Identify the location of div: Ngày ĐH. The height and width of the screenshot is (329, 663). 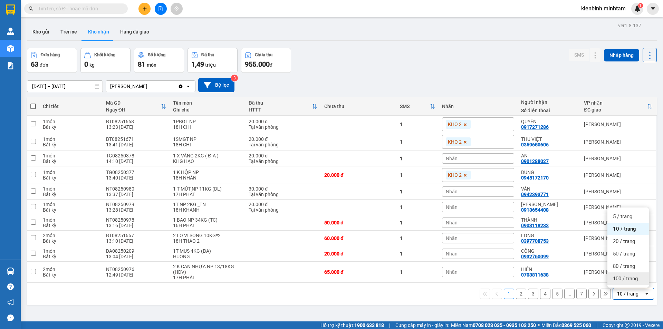
(133, 110).